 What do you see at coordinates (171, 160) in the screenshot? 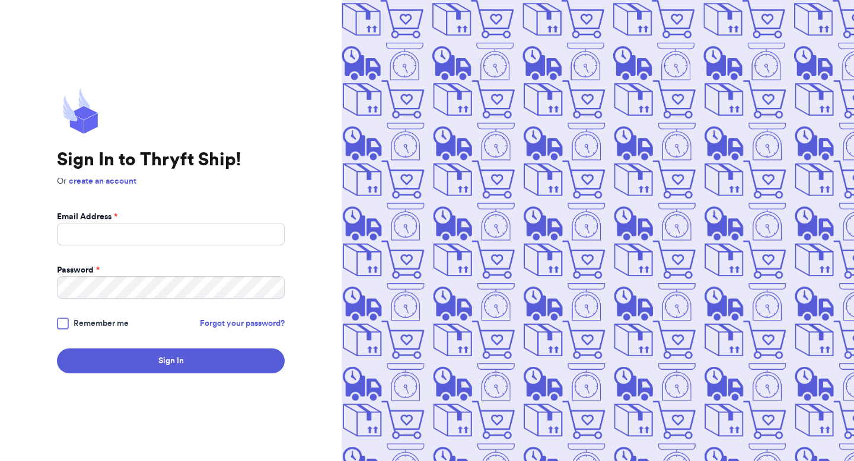
I see `h1: Sign In to Thryft Ship!` at bounding box center [171, 160].